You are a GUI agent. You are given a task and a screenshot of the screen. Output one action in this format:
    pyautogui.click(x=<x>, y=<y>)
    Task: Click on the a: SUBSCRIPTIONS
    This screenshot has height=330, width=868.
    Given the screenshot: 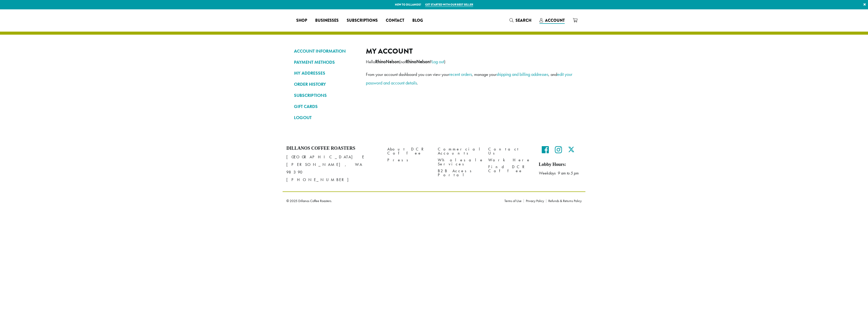 What is the action you would take?
    pyautogui.click(x=326, y=95)
    